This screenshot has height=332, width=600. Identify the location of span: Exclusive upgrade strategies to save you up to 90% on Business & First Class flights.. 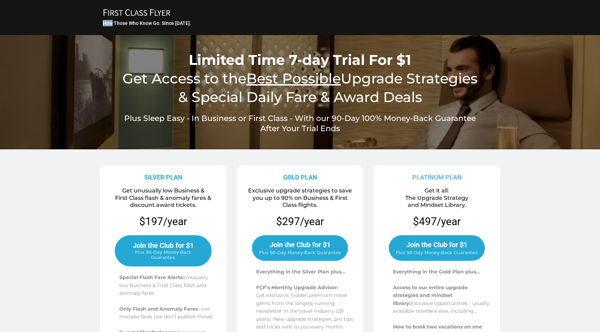
(300, 198).